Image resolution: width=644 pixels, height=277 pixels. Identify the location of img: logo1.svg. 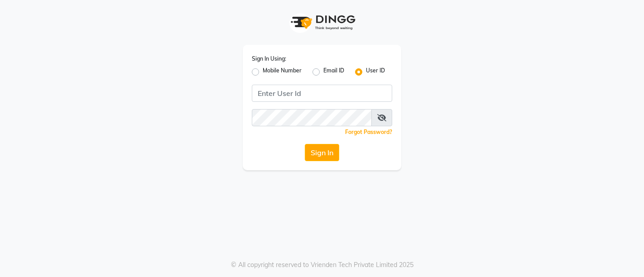
(322, 22).